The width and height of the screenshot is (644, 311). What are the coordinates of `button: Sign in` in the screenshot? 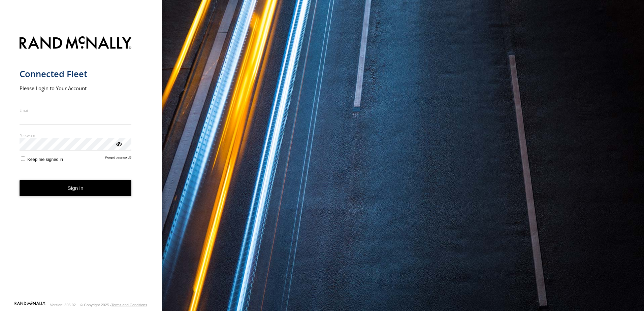 It's located at (76, 188).